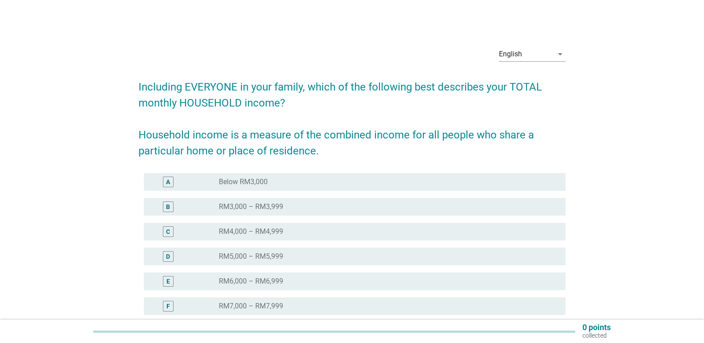 Image resolution: width=704 pixels, height=343 pixels. I want to click on i: arrow_drop_down, so click(560, 54).